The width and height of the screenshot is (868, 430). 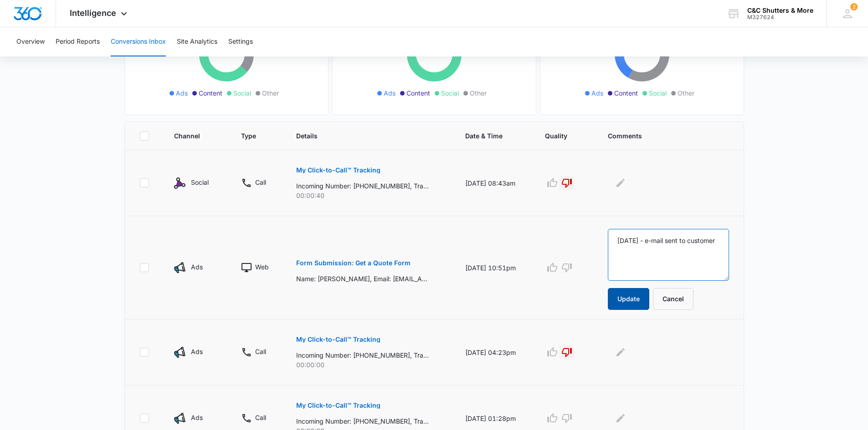 What do you see at coordinates (190, 136) in the screenshot?
I see `span: Channel` at bounding box center [190, 136].